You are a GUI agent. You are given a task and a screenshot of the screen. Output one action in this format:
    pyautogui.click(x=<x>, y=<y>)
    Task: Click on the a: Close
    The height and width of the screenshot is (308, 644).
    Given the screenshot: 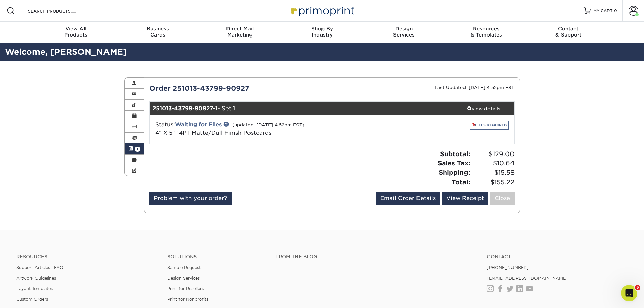 What is the action you would take?
    pyautogui.click(x=502, y=198)
    